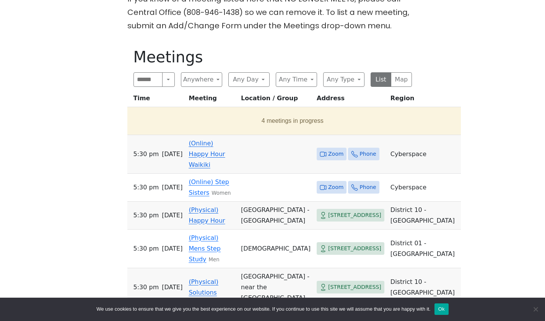  I want to click on a: (Physical) Happy Hour, so click(207, 215).